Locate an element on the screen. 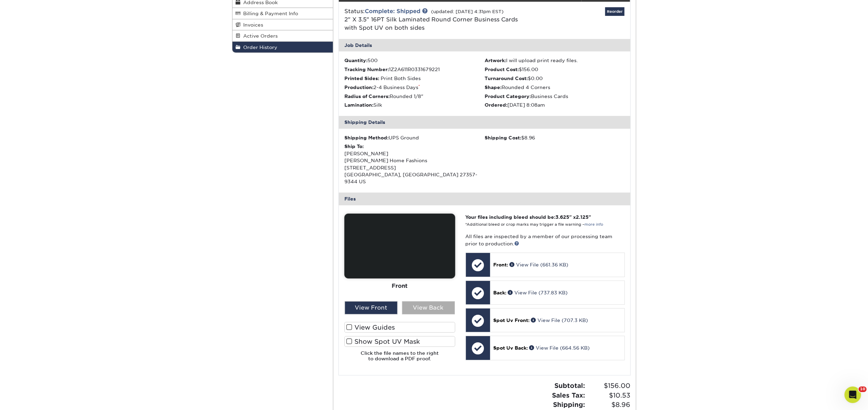  strong: Product Category: is located at coordinates (508, 96).